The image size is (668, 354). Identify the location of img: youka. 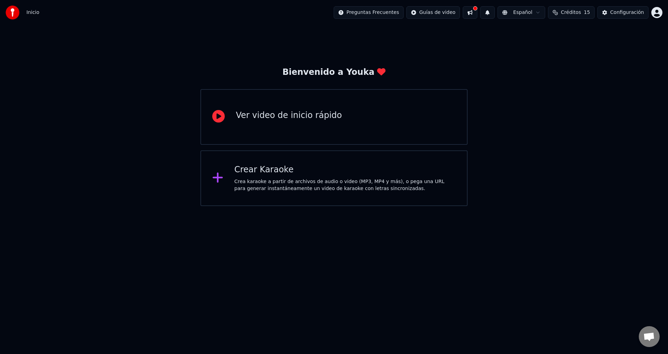
(13, 13).